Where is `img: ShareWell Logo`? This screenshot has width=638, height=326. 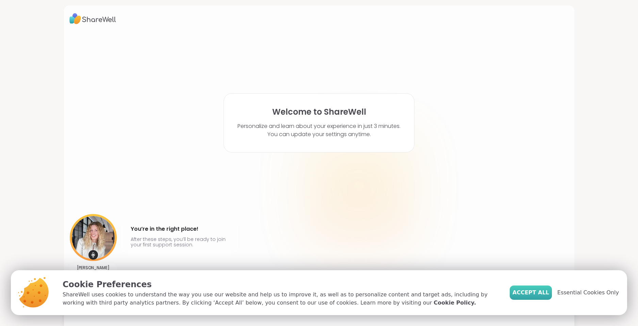 img: ShareWell Logo is located at coordinates (93, 19).